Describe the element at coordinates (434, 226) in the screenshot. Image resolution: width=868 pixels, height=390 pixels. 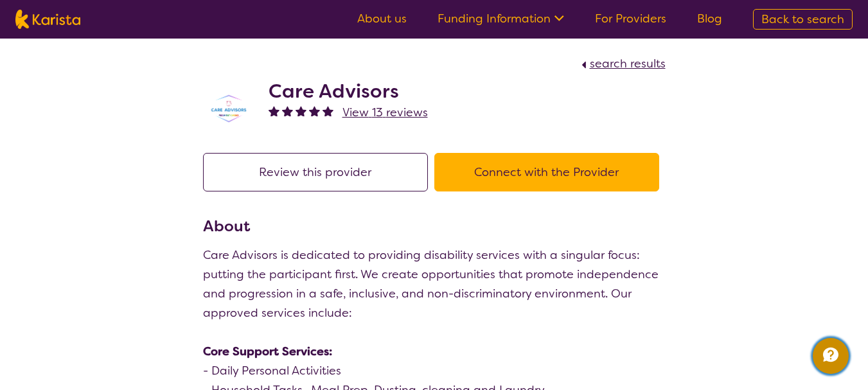
I see `h3: About` at that location.